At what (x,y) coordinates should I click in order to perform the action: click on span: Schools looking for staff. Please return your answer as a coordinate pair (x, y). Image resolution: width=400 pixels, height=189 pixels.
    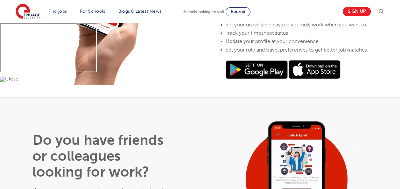
    Looking at the image, I should click on (204, 12).